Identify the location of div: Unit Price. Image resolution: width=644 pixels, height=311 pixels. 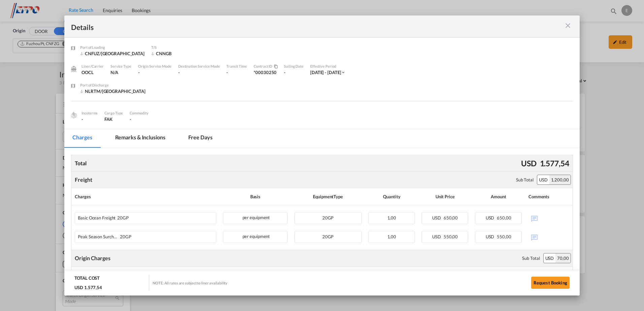
(444, 197).